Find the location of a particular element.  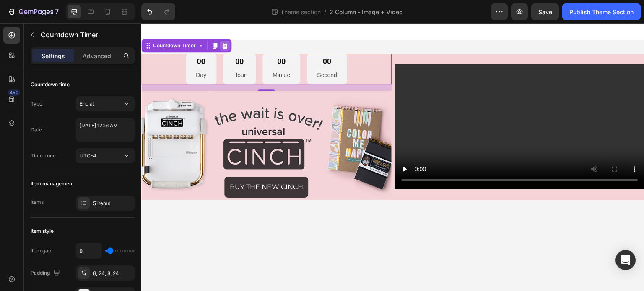

button: UTC-4 is located at coordinates (105, 156).